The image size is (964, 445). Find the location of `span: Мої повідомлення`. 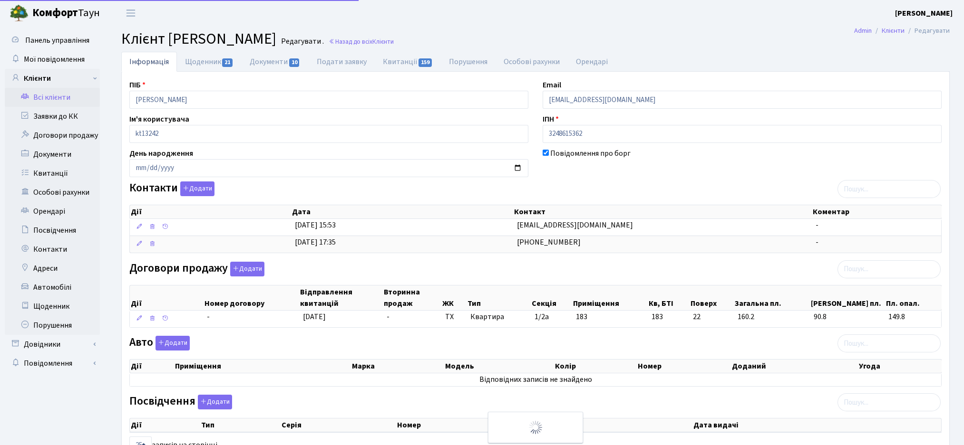

span: Мої повідомлення is located at coordinates (54, 59).